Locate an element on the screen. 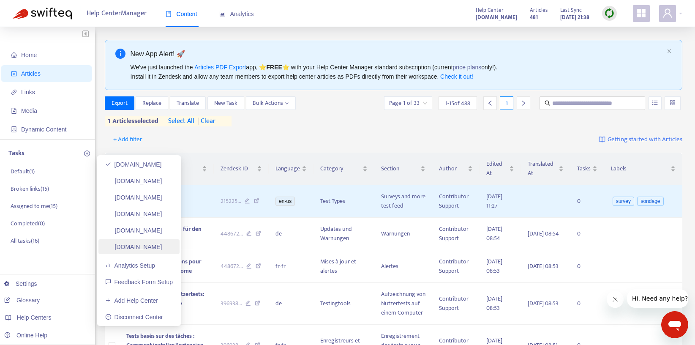 This screenshot has width=695, height=345. td: Alertes is located at coordinates (404, 266).